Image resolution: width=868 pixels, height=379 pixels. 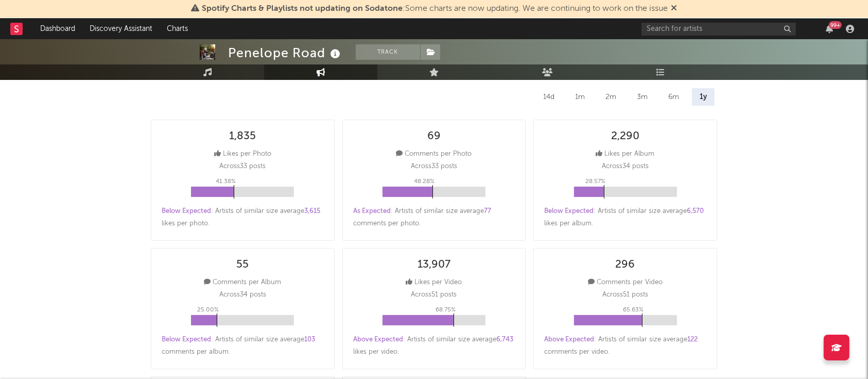 What do you see at coordinates (674, 97) in the screenshot?
I see `div: 6m` at bounding box center [674, 97].